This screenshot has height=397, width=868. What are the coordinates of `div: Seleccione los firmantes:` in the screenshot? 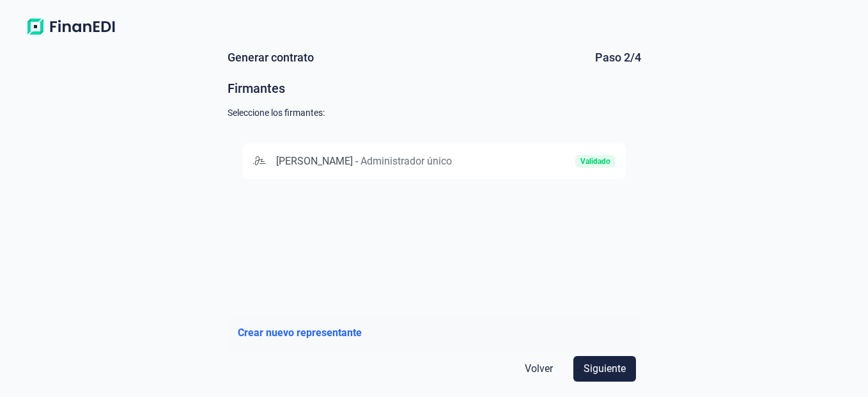 It's located at (434, 113).